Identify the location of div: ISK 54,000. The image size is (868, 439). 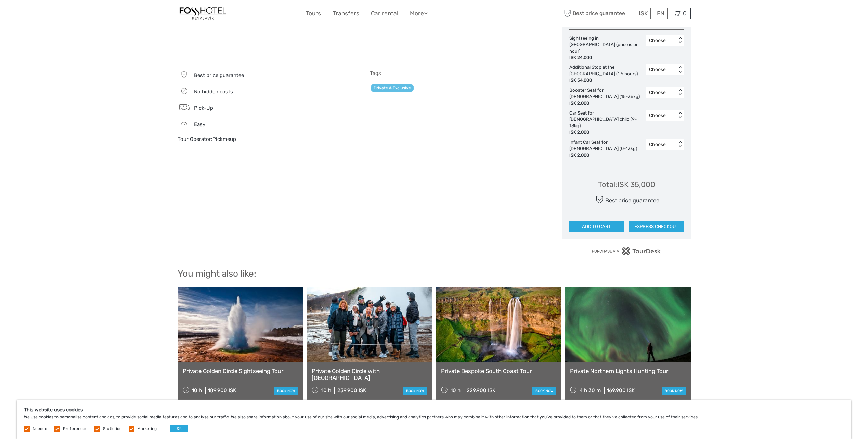
(606, 80).